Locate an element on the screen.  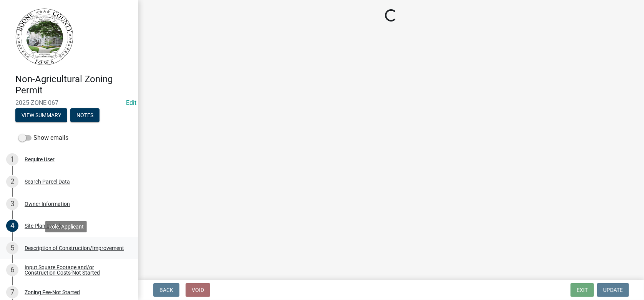
div: Require User is located at coordinates (40, 159).